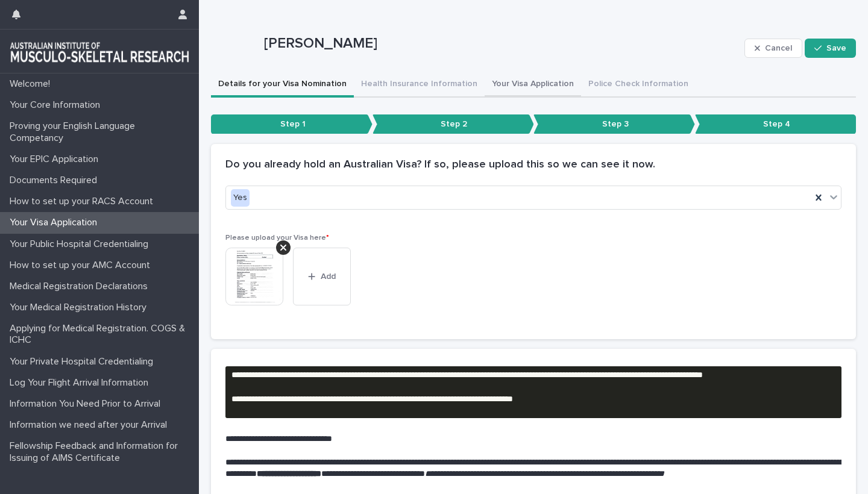 The image size is (868, 494). What do you see at coordinates (82, 382) in the screenshot?
I see `p: Log Your Flight Arrival Information` at bounding box center [82, 382].